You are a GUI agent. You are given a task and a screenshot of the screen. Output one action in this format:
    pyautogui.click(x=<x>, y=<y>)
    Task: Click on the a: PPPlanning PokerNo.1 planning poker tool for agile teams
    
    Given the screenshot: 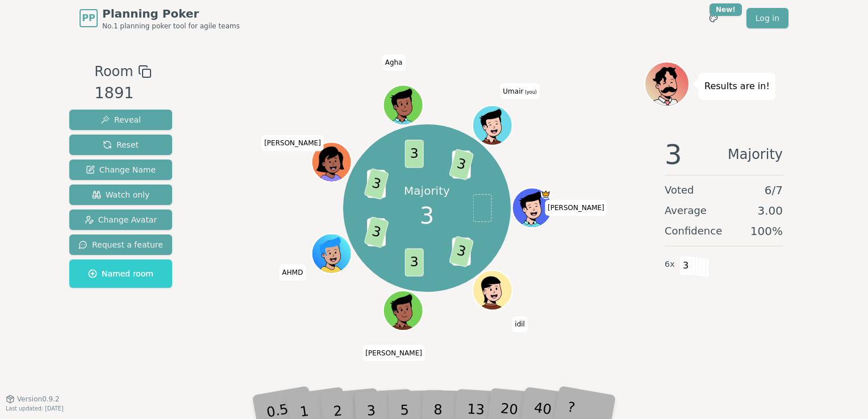 What is the action you would take?
    pyautogui.click(x=159, y=18)
    